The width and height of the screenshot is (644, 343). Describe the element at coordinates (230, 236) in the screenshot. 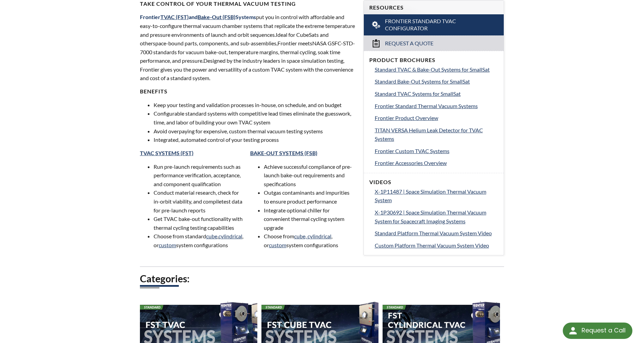

I see `a: cylindrical` at that location.